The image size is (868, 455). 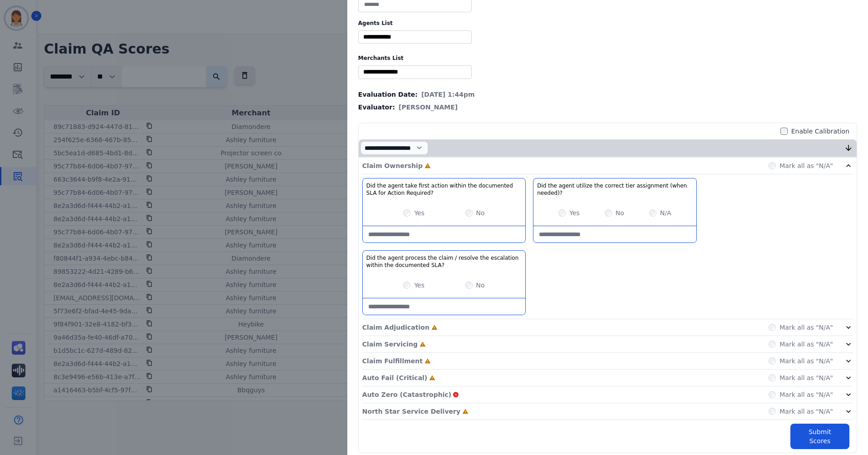 What do you see at coordinates (820, 131) in the screenshot?
I see `label: Enable Calibration` at bounding box center [820, 131].